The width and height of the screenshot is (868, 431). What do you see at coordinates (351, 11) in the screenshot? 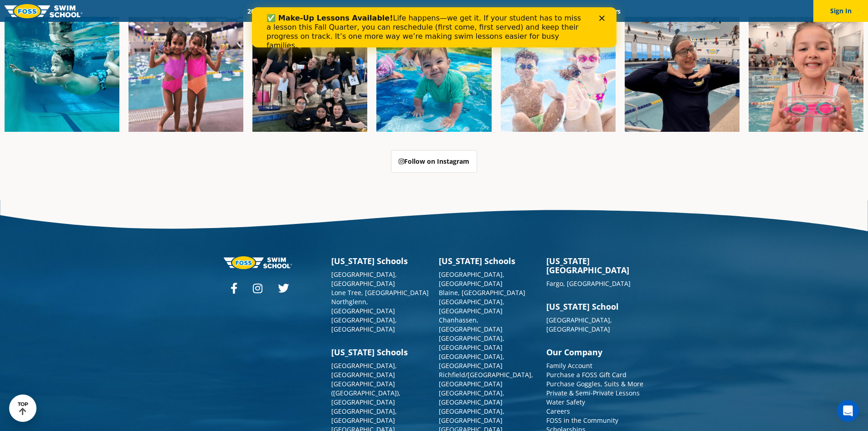
I see `div: Close` at bounding box center [351, 11].